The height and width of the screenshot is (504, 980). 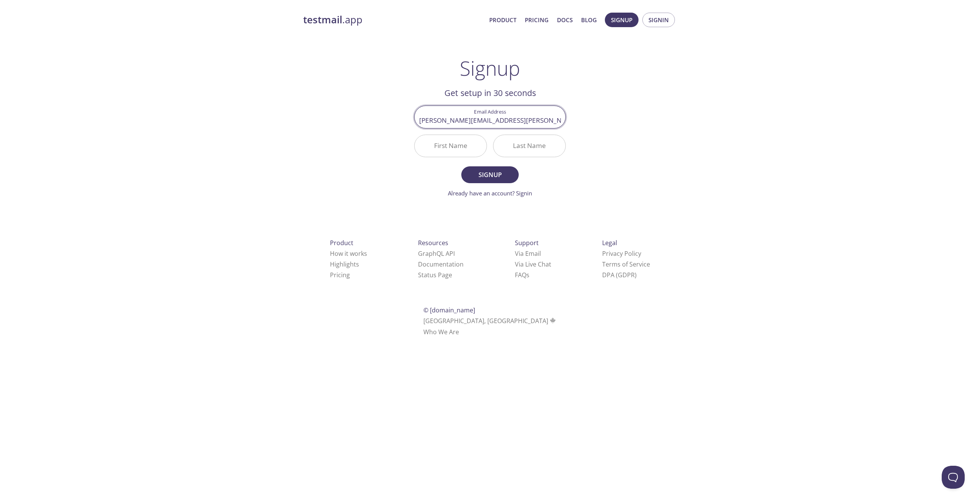 What do you see at coordinates (565, 20) in the screenshot?
I see `a: Docs` at bounding box center [565, 20].